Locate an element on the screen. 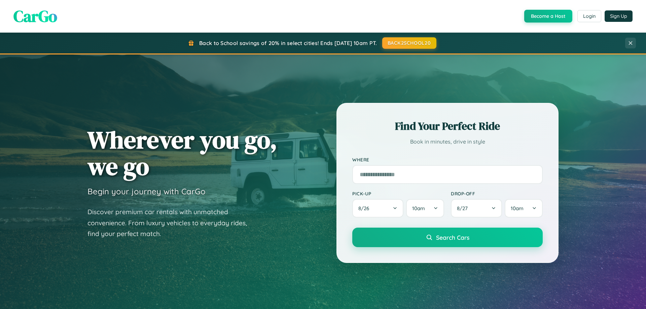 The image size is (646, 309). button: 8/26 is located at coordinates (378, 208).